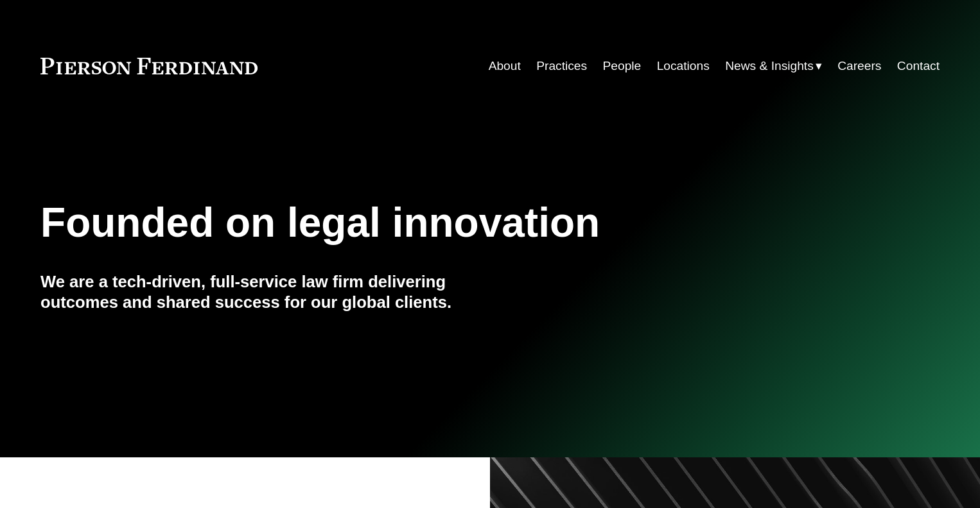  What do you see at coordinates (505, 66) in the screenshot?
I see `a: About` at bounding box center [505, 66].